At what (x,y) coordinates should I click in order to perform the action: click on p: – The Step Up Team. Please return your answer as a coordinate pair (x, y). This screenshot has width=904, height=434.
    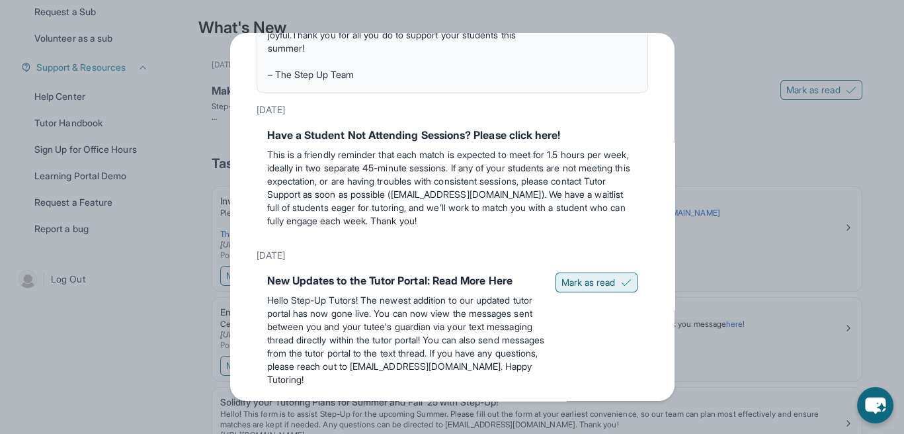
    Looking at the image, I should click on (406, 75).